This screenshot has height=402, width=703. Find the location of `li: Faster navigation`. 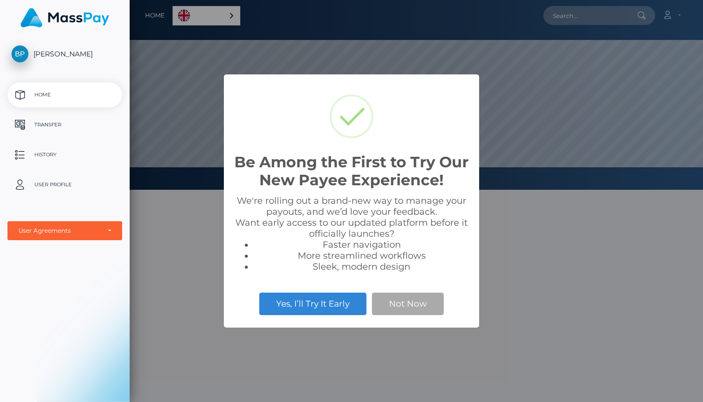

li: Faster navigation is located at coordinates (362, 244).